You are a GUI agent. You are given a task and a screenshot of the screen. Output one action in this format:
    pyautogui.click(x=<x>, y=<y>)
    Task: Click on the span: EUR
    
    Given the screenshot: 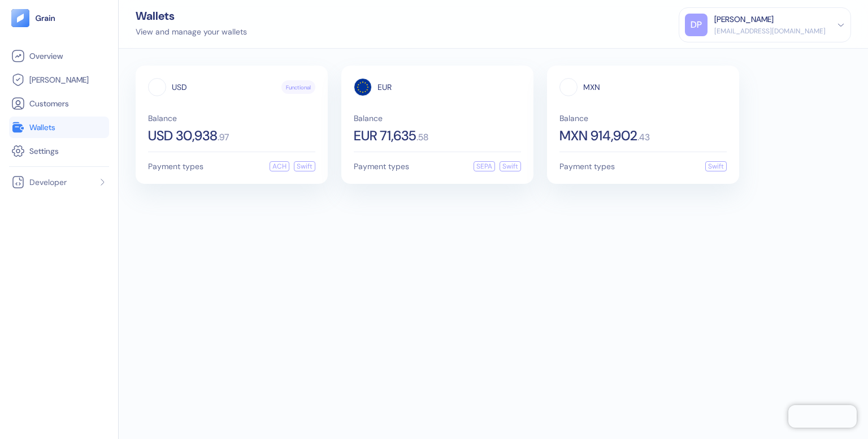 What is the action you would take?
    pyautogui.click(x=384, y=87)
    